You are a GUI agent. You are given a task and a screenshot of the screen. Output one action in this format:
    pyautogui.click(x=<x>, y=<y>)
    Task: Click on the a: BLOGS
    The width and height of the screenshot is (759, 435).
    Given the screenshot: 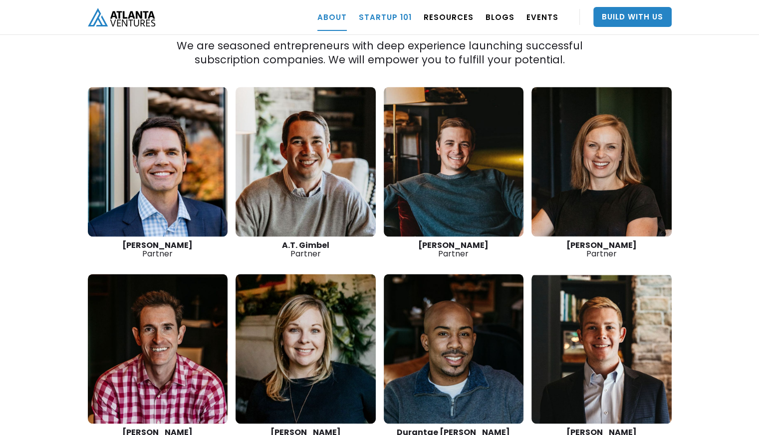 What is the action you would take?
    pyautogui.click(x=500, y=17)
    